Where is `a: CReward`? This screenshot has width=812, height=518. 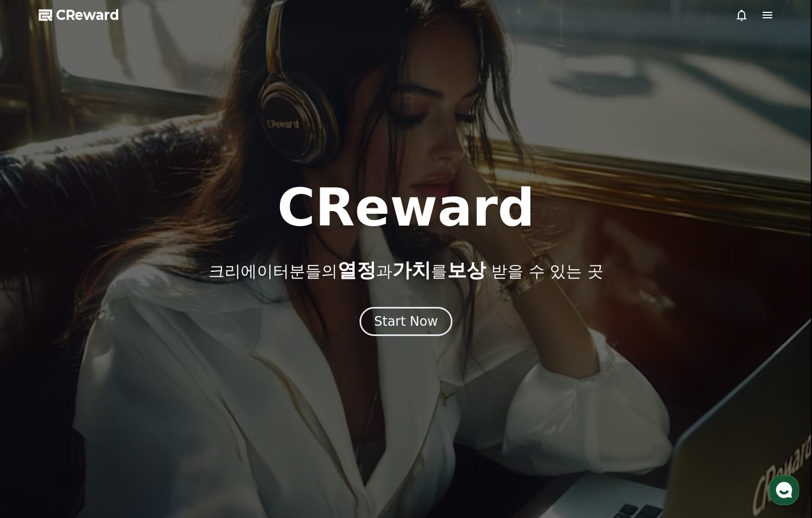
a: CReward is located at coordinates (79, 15).